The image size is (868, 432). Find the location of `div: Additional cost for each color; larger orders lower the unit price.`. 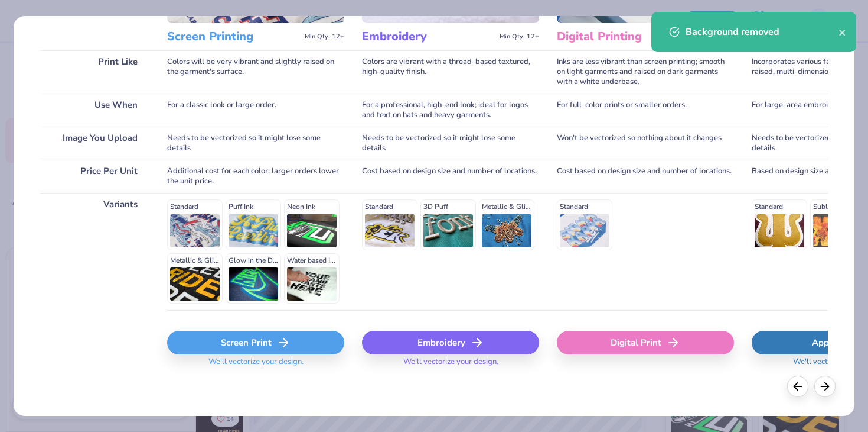

div: Additional cost for each color; larger orders lower the unit price. is located at coordinates (256, 176).